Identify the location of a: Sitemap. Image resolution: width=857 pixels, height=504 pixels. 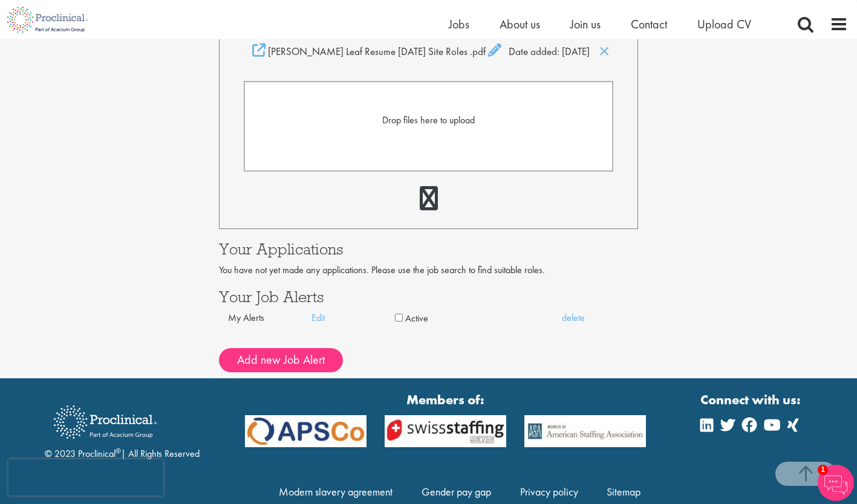
(624, 492).